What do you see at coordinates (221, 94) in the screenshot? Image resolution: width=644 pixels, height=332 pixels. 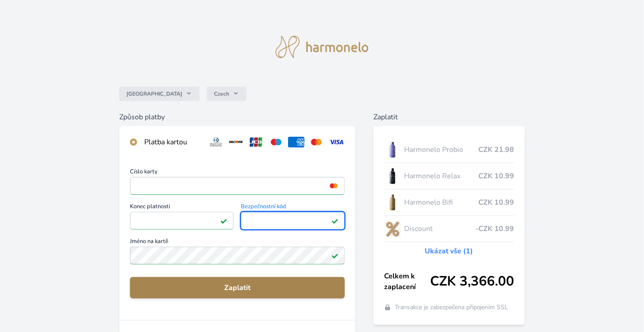 I see `span: Czech` at bounding box center [221, 94].